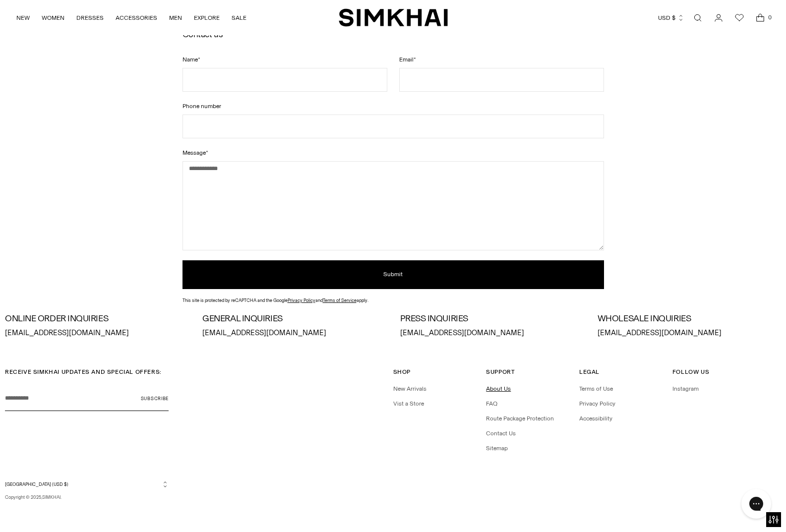 The image size is (786, 532). I want to click on p: Copyright © 2025, ., so click(87, 498).